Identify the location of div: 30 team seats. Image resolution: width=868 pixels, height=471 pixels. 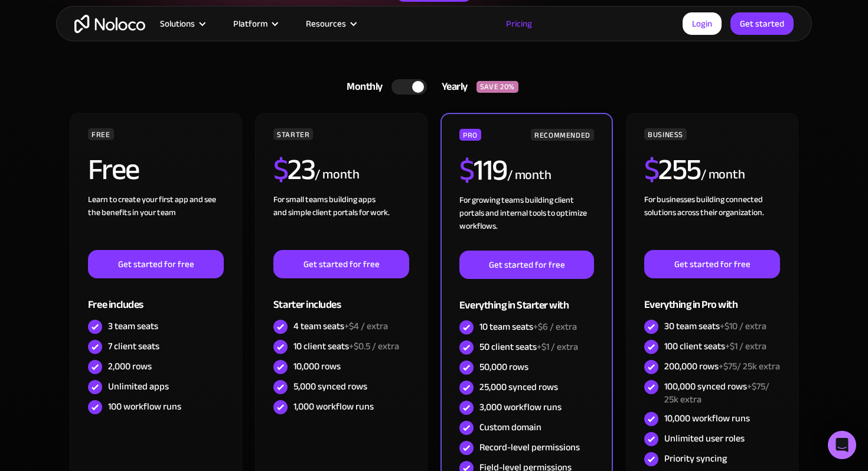
(715, 326).